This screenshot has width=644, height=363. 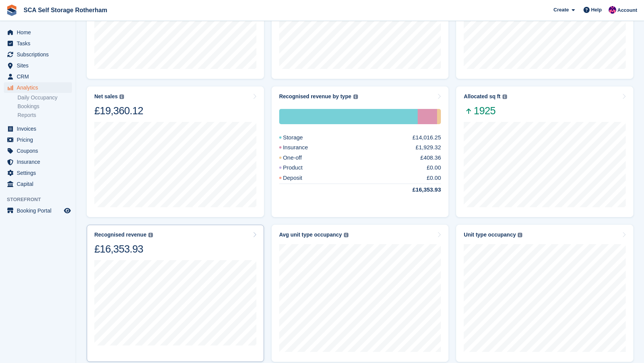 I want to click on div: Unit type occupancy, so click(x=489, y=235).